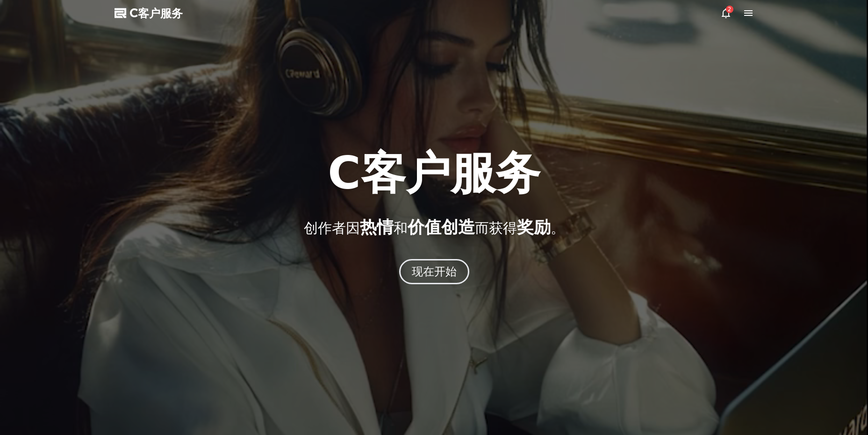 This screenshot has width=868, height=435. I want to click on a: C客户服务, so click(149, 13).